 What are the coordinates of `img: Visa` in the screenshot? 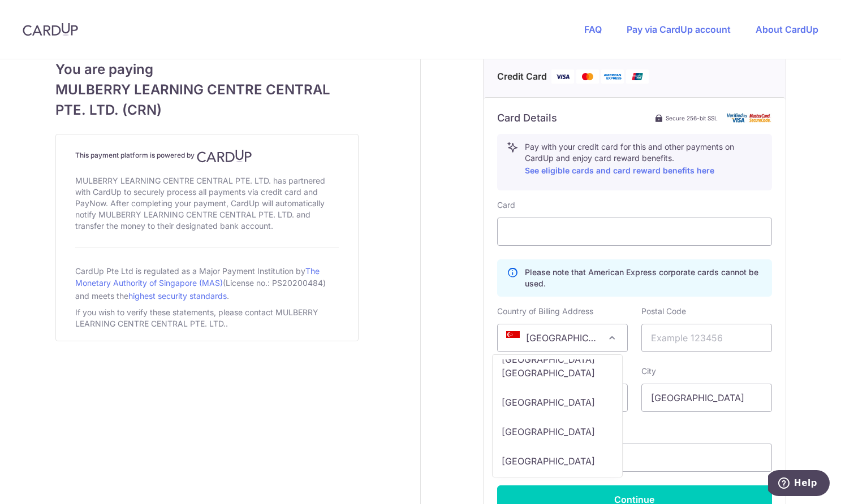 It's located at (563, 76).